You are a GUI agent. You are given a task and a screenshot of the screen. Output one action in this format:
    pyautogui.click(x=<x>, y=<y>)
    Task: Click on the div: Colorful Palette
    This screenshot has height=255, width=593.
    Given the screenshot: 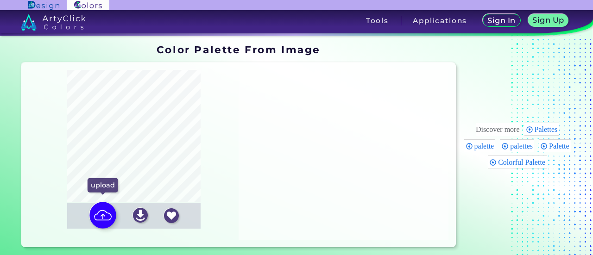 What is the action you would take?
    pyautogui.click(x=517, y=162)
    